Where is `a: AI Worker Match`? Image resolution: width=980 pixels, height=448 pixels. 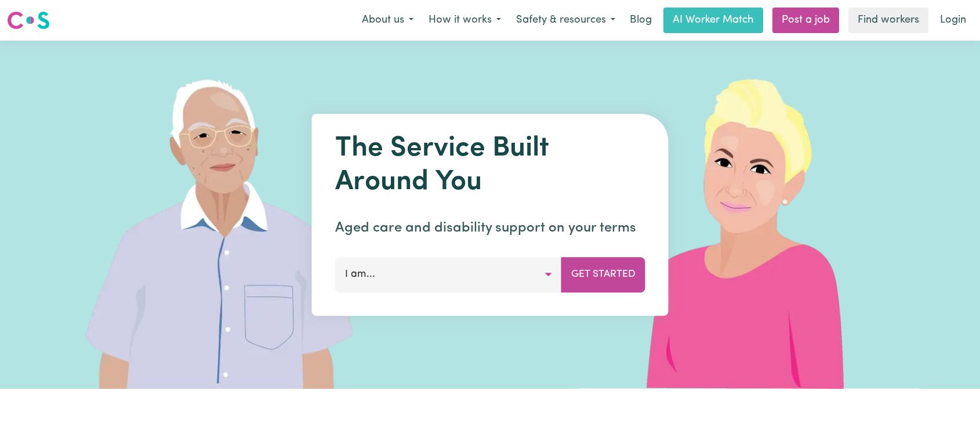 a: AI Worker Match is located at coordinates (713, 20).